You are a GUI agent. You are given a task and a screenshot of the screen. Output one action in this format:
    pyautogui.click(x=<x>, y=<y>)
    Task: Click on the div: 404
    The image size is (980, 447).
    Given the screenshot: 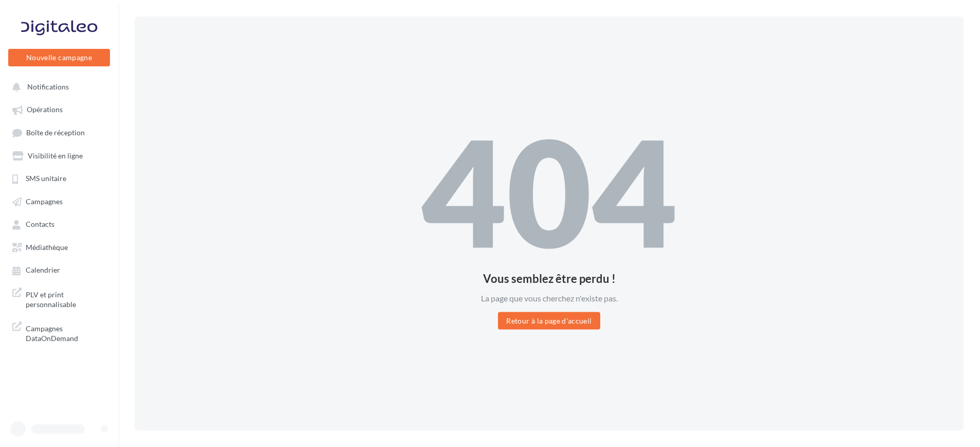 What is the action you would take?
    pyautogui.click(x=549, y=191)
    